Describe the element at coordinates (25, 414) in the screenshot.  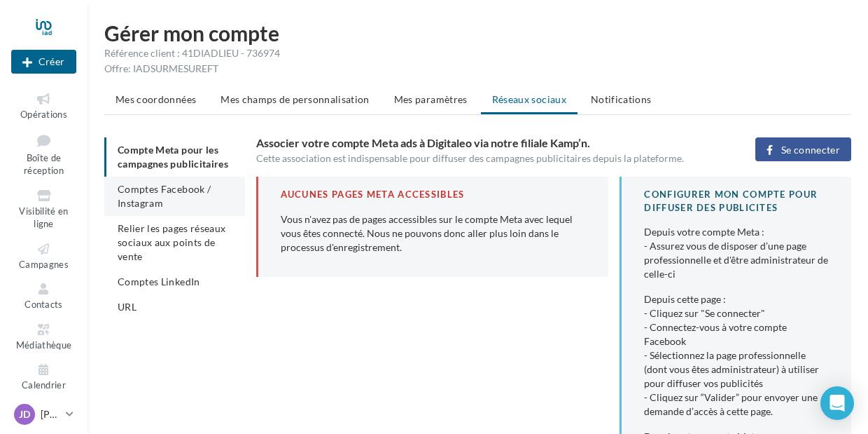
I see `span: JD` at that location.